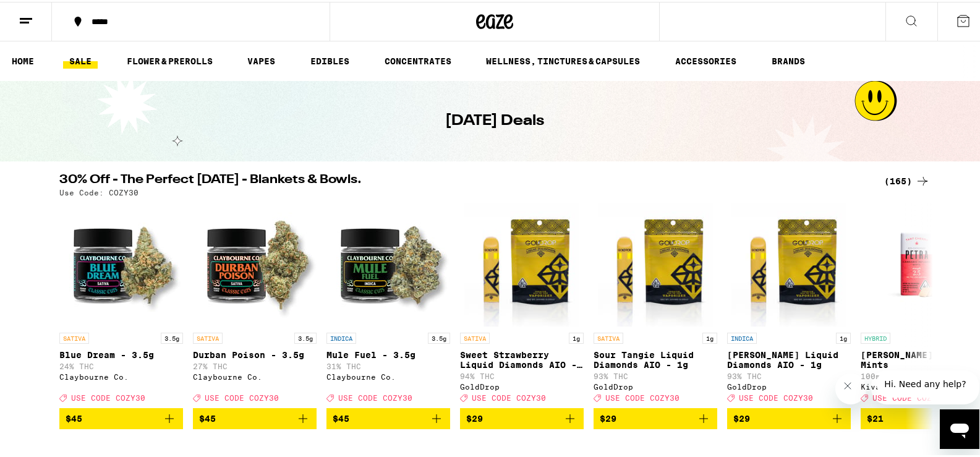  I want to click on img: GoldDrop - Sour Tangie Liquid Diamonds AIO - 1g, so click(655, 263).